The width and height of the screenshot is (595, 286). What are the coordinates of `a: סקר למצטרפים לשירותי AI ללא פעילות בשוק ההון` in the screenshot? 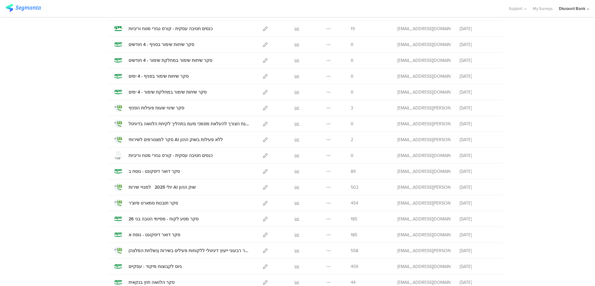 It's located at (168, 140).